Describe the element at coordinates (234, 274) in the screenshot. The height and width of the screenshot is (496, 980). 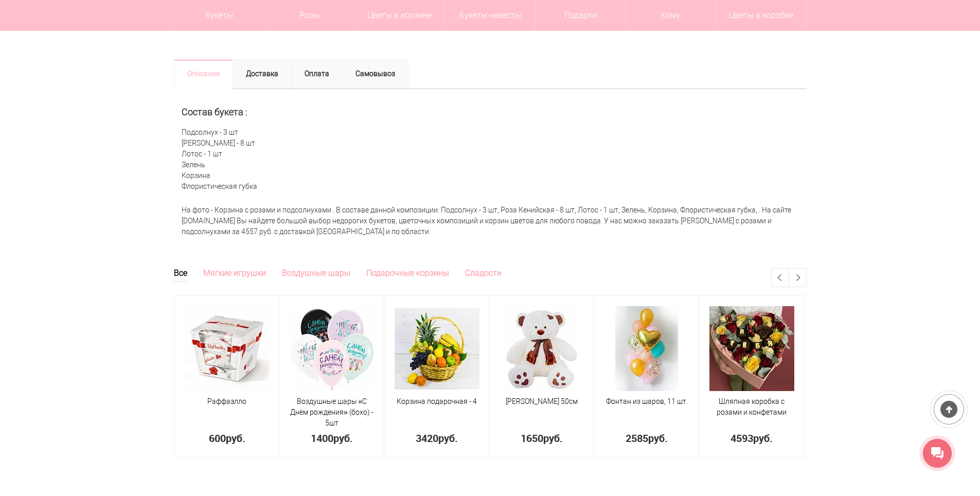
I see `a: Мягкие игрушки` at that location.